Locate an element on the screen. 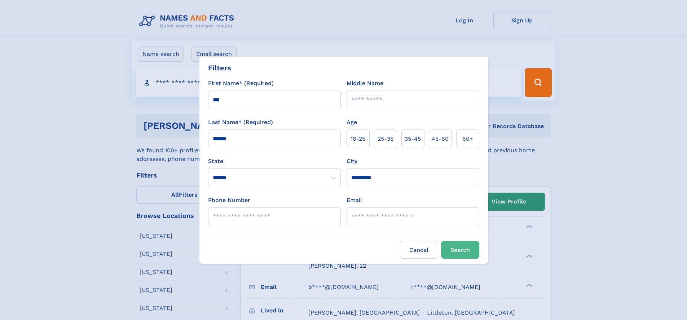  span: 18‑25 is located at coordinates (358, 139).